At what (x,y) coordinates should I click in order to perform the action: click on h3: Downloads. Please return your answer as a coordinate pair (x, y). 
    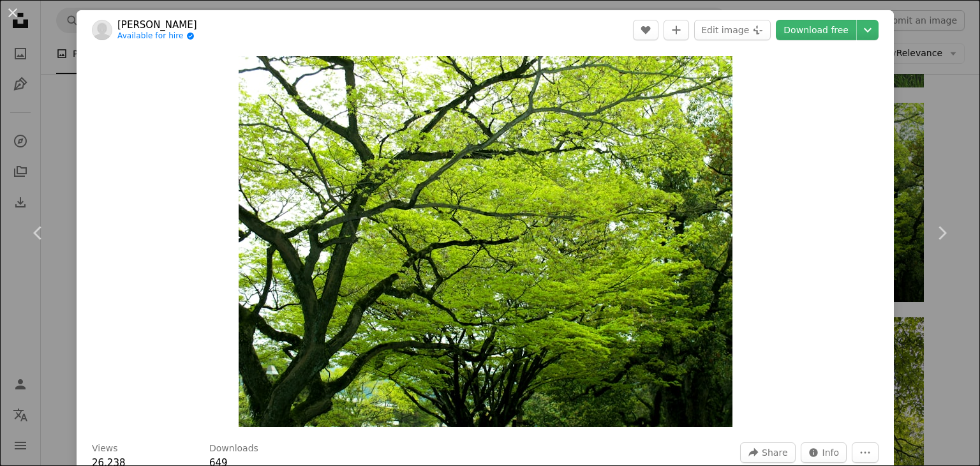
    Looking at the image, I should click on (234, 449).